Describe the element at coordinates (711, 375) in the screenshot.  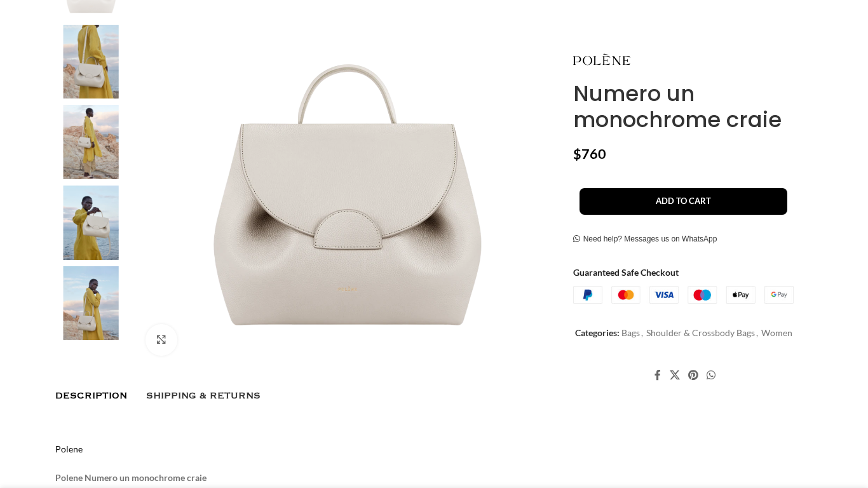
I see `a: WhatsApp social link` at that location.